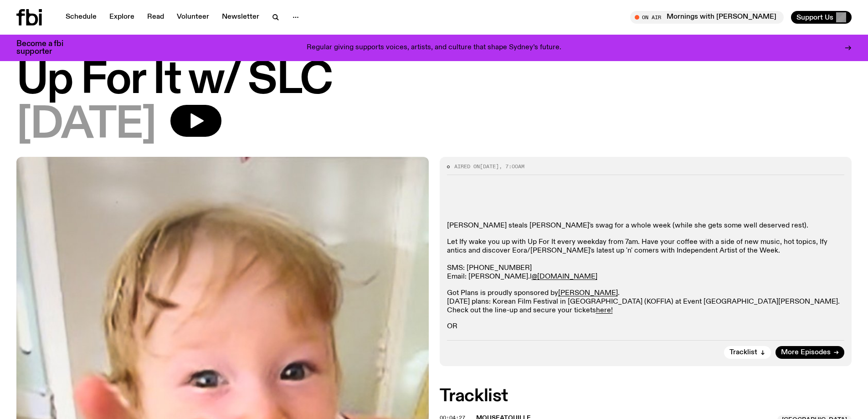 This screenshot has width=868, height=419. Describe the element at coordinates (434, 47) in the screenshot. I see `p: Regular giving supports voices, artists, and culture that shape Sydney’s future.` at that location.